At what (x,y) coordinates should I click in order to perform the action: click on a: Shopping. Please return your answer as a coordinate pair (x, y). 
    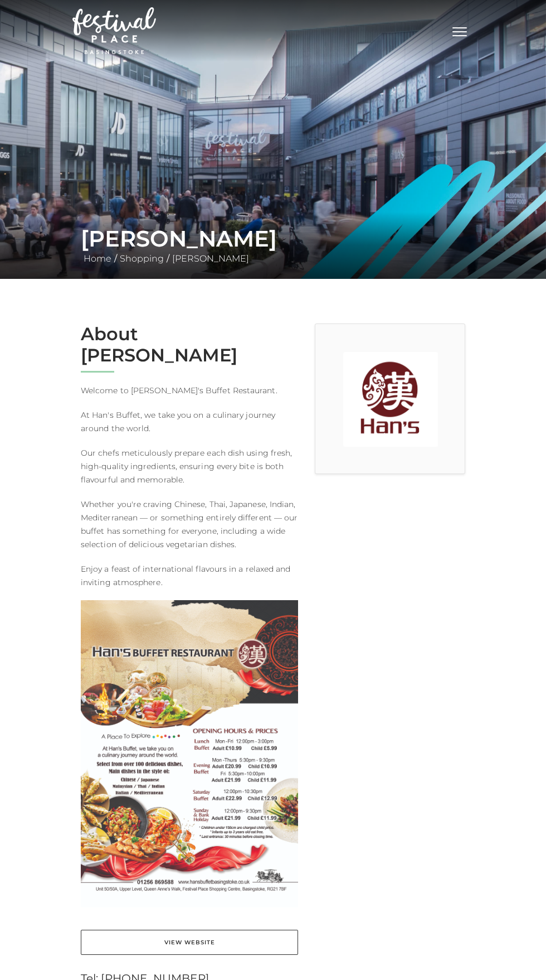
    Looking at the image, I should click on (141, 258).